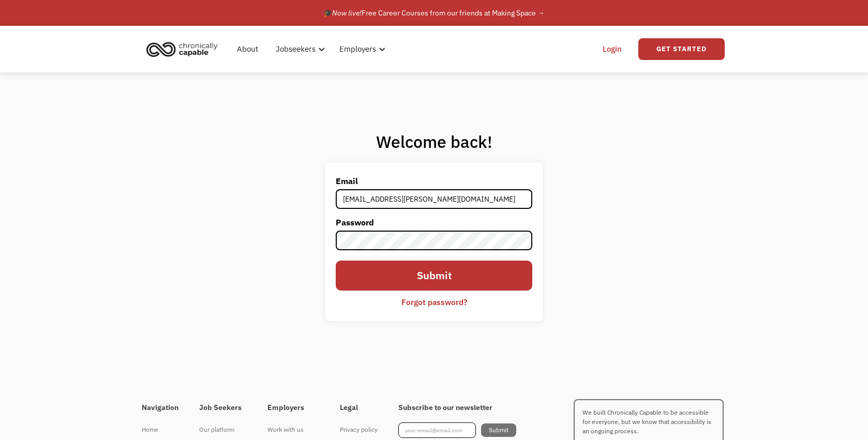 This screenshot has height=440, width=868. I want to click on input: john@doe.com, so click(434, 199).